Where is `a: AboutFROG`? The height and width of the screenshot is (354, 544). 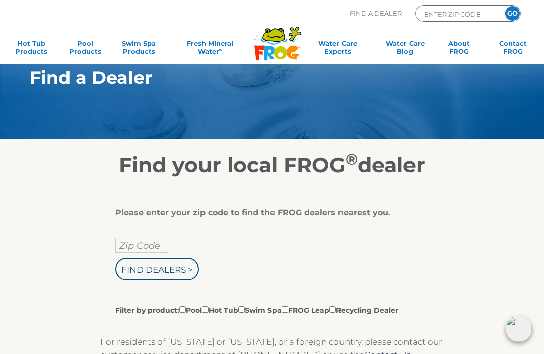
a: AboutFROG is located at coordinates (459, 49).